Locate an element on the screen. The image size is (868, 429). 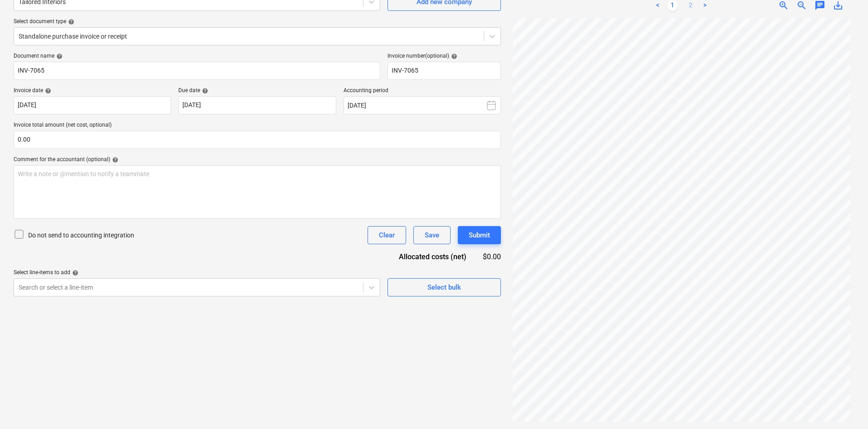
button: Submit is located at coordinates (479, 235).